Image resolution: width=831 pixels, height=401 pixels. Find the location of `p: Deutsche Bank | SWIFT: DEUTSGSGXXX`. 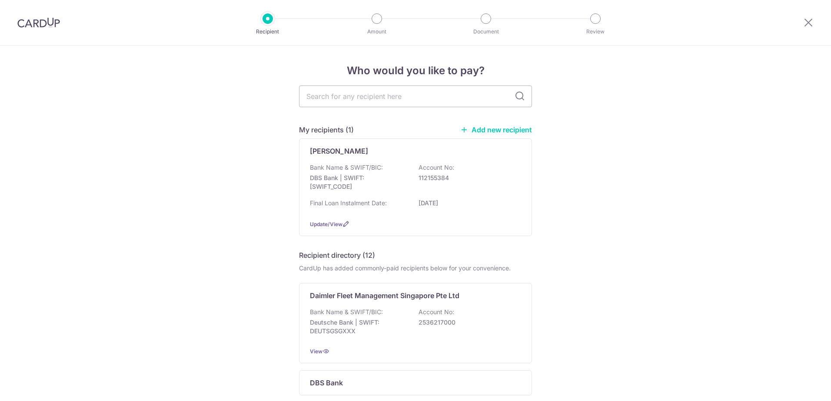

p: Deutsche Bank | SWIFT: DEUTSGSGXXX is located at coordinates (358, 327).